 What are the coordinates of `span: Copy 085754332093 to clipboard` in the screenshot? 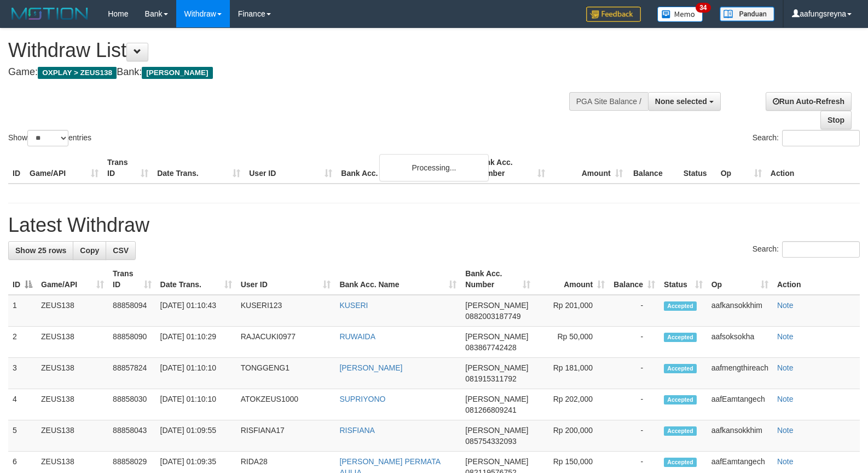 It's located at (491, 441).